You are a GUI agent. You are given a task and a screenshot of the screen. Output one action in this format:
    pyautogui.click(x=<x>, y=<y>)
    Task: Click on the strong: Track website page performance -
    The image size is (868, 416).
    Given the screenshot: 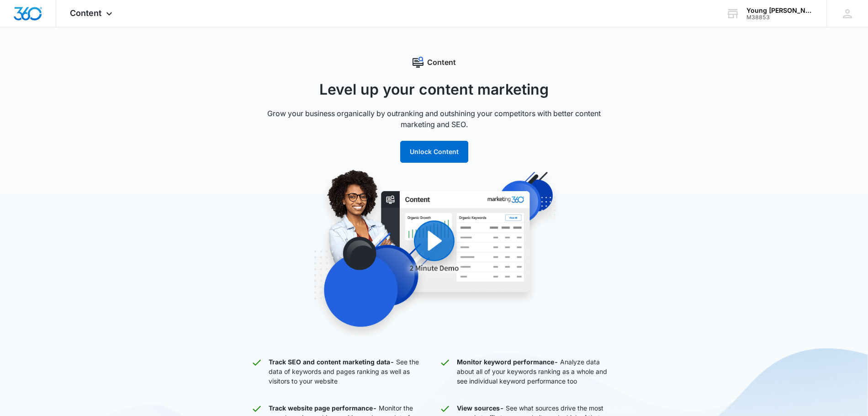 What is the action you would take?
    pyautogui.click(x=322, y=408)
    